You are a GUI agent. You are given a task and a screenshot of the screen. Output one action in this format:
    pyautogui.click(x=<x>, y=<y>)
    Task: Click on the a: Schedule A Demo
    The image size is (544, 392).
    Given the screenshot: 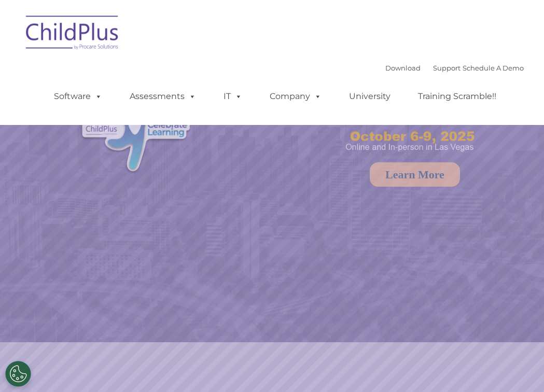 What is the action you would take?
    pyautogui.click(x=493, y=68)
    